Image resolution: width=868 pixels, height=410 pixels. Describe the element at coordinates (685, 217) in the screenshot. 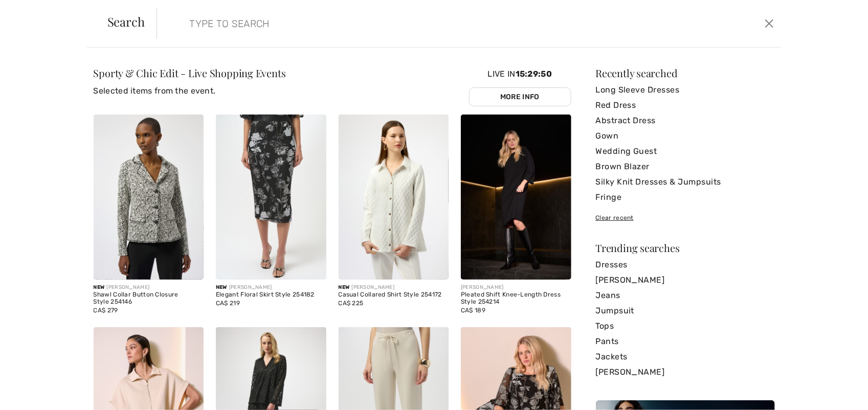

I see `div: Clear recent` at that location.